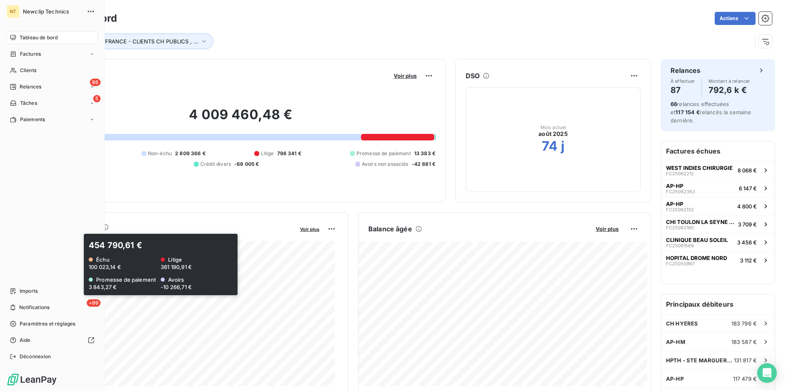  I want to click on h6: Balance âgée, so click(390, 229).